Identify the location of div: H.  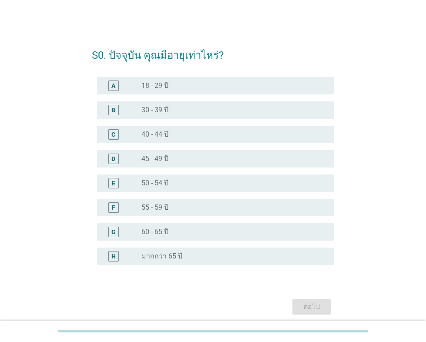
(113, 256).